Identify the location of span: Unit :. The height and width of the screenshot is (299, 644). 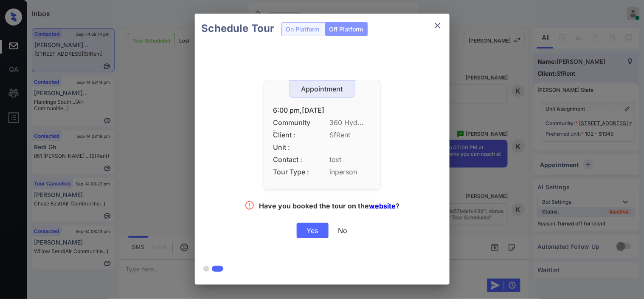
(292, 147).